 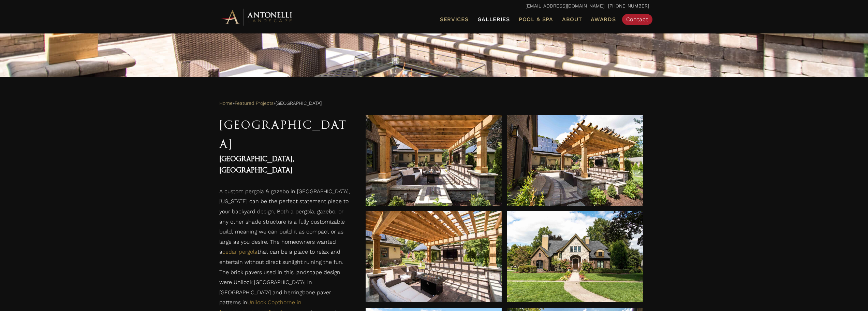 What do you see at coordinates (240, 251) in the screenshot?
I see `a: cedar pergola` at bounding box center [240, 251].